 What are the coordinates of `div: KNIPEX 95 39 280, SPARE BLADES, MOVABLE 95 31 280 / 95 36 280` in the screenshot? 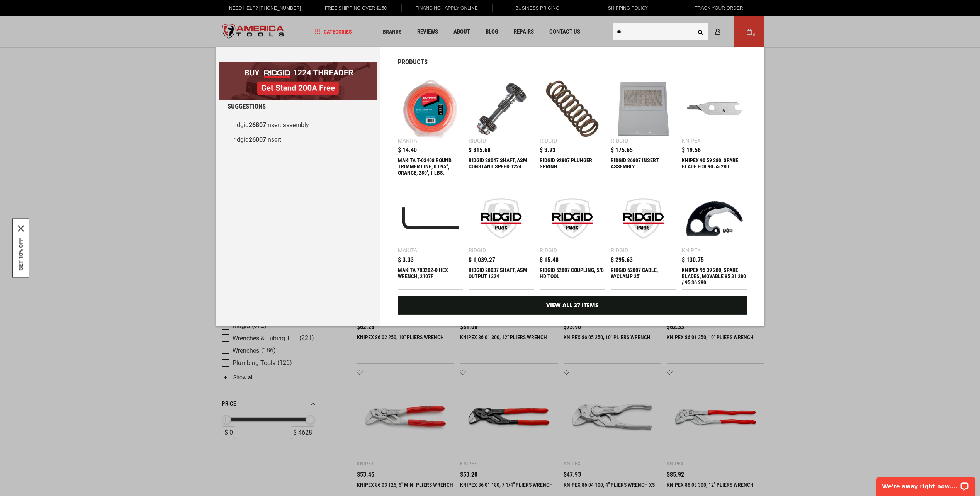 It's located at (715, 276).